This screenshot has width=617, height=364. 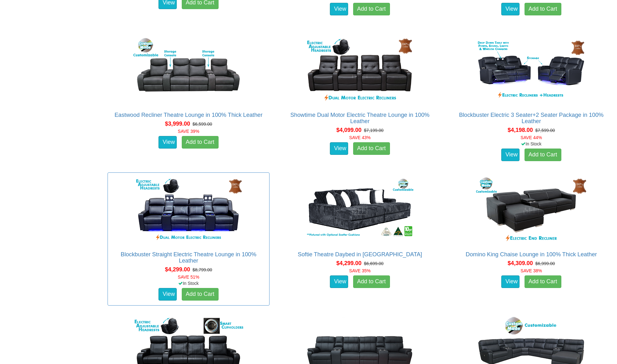 I want to click on del: $8,799.00, so click(x=202, y=270).